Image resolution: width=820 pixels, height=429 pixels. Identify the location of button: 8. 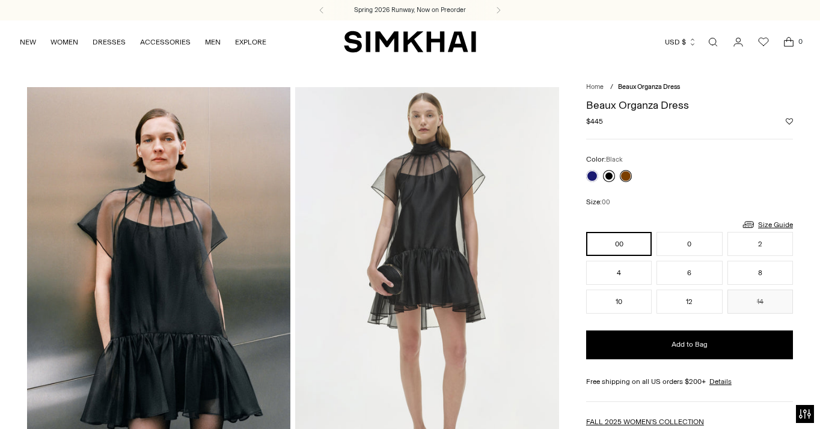
(760, 273).